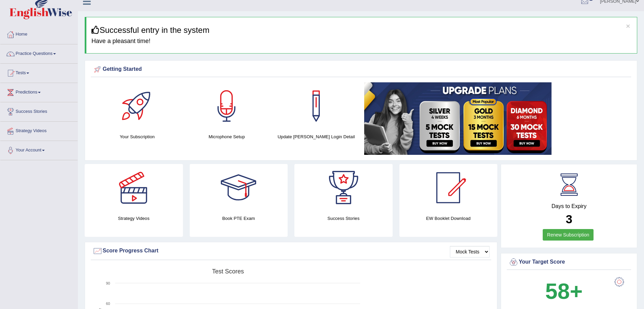 The height and width of the screenshot is (309, 644). What do you see at coordinates (228, 271) in the screenshot?
I see `tspan: Test scores` at bounding box center [228, 271].